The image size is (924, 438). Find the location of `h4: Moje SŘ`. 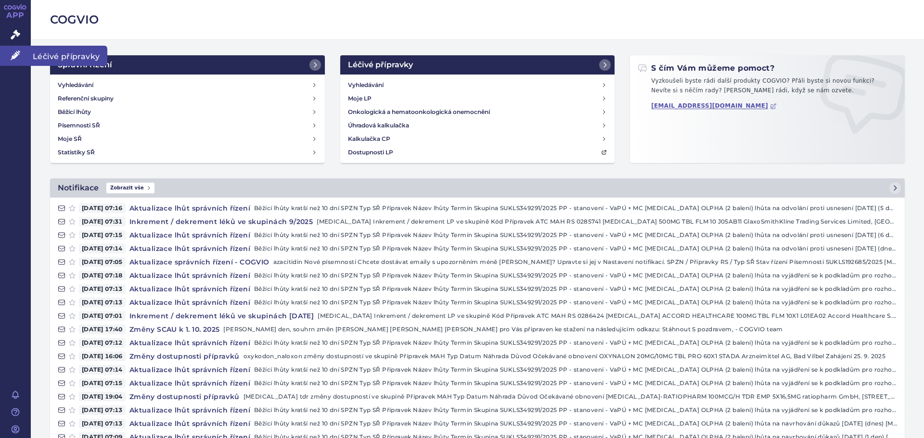

h4: Moje SŘ is located at coordinates (70, 139).